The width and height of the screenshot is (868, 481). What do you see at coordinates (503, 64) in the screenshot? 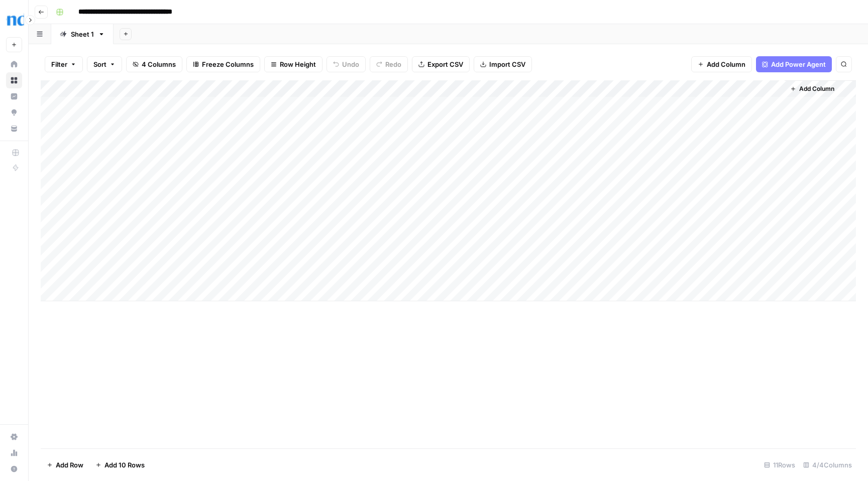
I see `button: Import CSV` at bounding box center [503, 64].